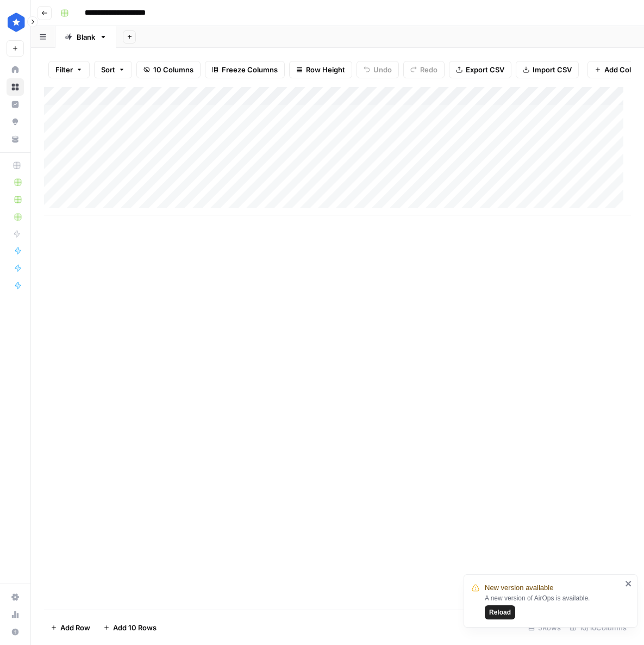  Describe the element at coordinates (15, 70) in the screenshot. I see `a: Home` at that location.